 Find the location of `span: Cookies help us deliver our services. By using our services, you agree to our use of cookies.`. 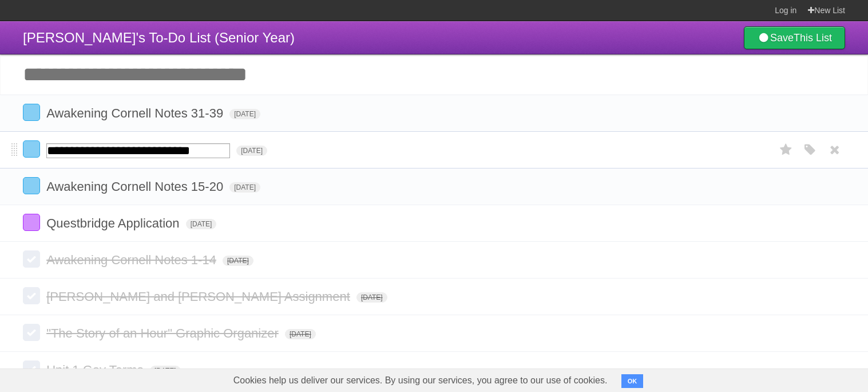

span: Cookies help us deliver our services. By using our services, you agree to our use of cookies. is located at coordinates (421, 380).